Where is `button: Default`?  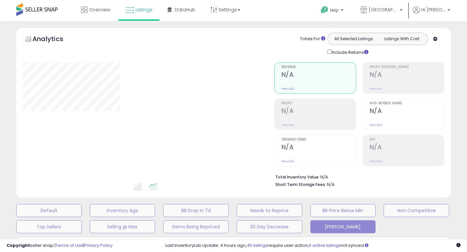 button: Default is located at coordinates (49, 211).